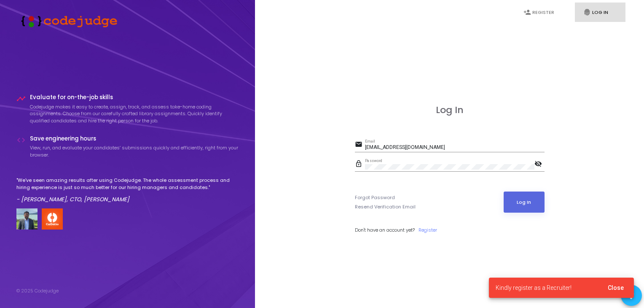  I want to click on span: Kindly register as a Recruiter!, so click(533, 288).